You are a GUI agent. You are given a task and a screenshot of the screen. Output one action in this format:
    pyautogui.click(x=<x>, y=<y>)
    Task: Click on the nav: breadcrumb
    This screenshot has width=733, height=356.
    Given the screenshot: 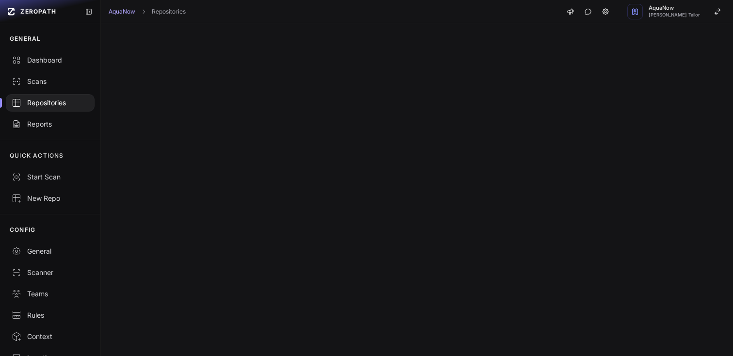 What is the action you would take?
    pyautogui.click(x=147, y=12)
    